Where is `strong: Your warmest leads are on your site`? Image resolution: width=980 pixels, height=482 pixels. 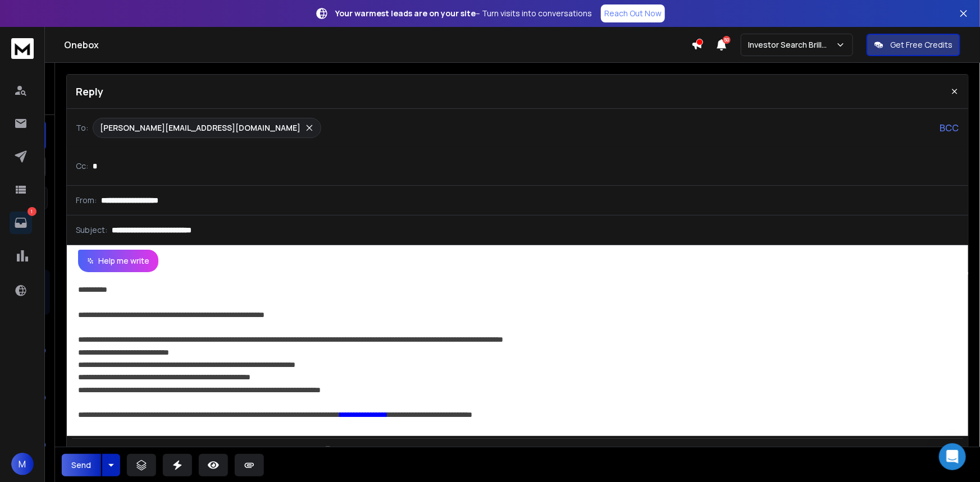
strong: Your warmest leads are on your site is located at coordinates (405, 13).